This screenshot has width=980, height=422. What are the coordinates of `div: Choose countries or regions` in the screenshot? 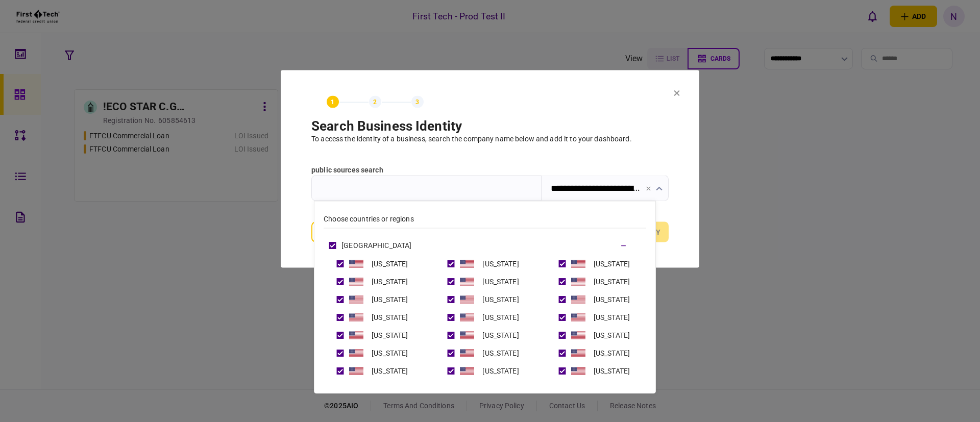 It's located at (485, 219).